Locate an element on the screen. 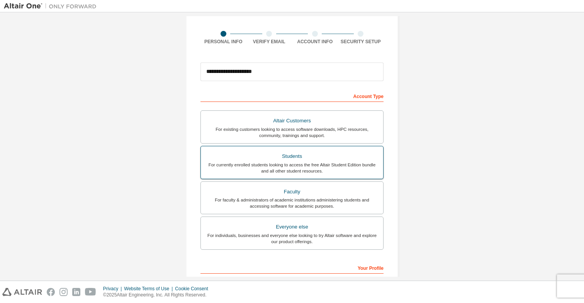  div: Website Terms of Use is located at coordinates (149, 289).